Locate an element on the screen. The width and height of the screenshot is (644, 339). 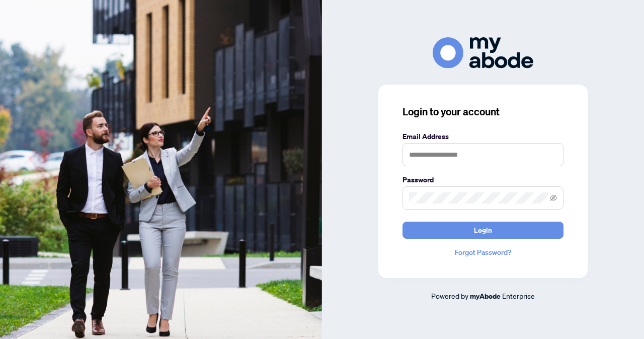
label: Email Address is located at coordinates (483, 137).